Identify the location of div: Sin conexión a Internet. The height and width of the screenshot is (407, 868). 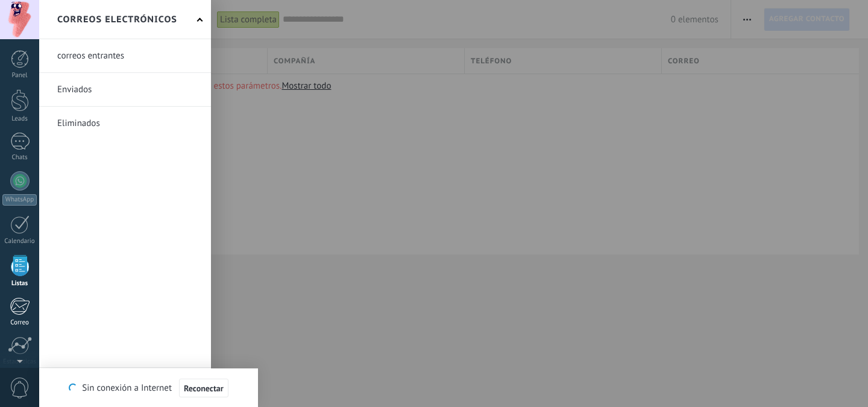
(149, 388).